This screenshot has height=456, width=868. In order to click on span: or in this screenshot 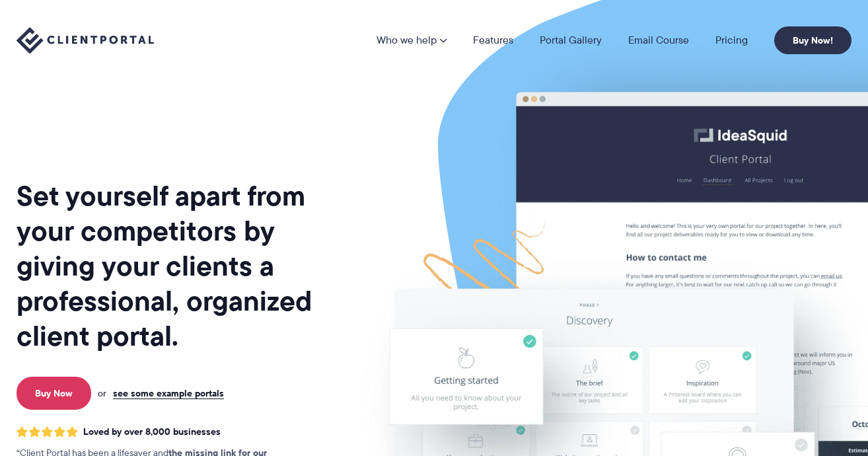, I will do `click(102, 393)`.